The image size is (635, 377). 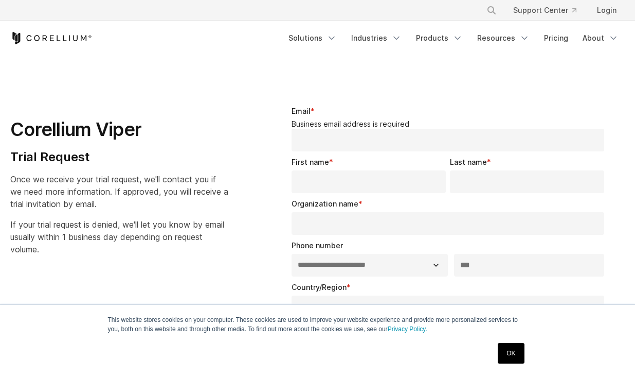 What do you see at coordinates (325, 203) in the screenshot?
I see `span: Organization name` at bounding box center [325, 203].